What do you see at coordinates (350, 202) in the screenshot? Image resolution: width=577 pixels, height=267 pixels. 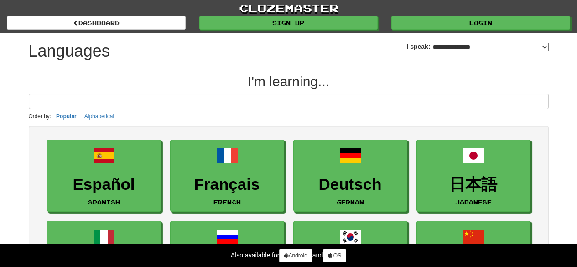 I see `small: German` at bounding box center [350, 202].